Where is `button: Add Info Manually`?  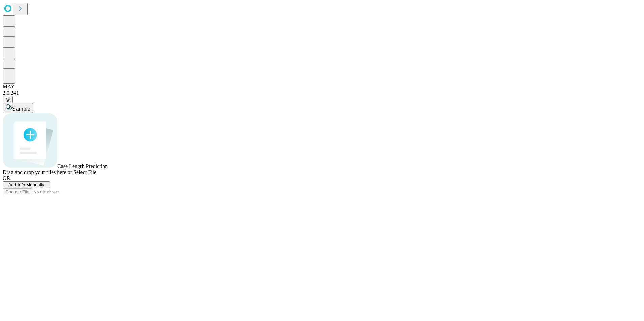
button: Add Info Manually is located at coordinates (26, 185).